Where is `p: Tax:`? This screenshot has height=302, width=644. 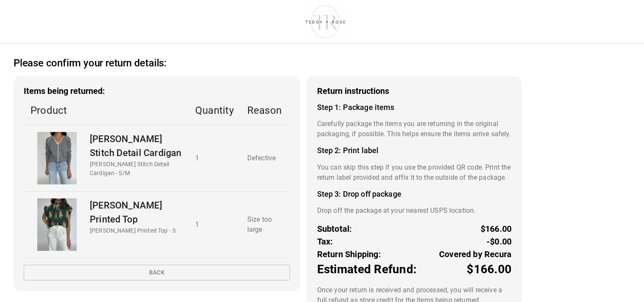 p: Tax: is located at coordinates (325, 241).